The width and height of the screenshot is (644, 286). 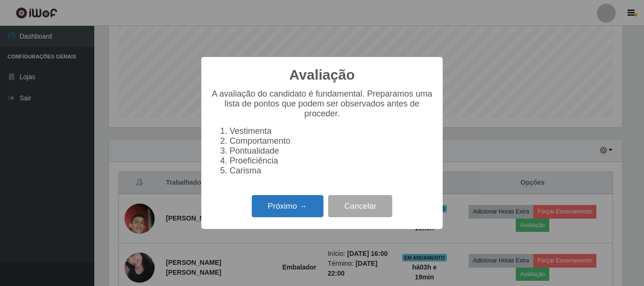 What do you see at coordinates (287, 206) in the screenshot?
I see `button: Próximo →` at bounding box center [287, 206].